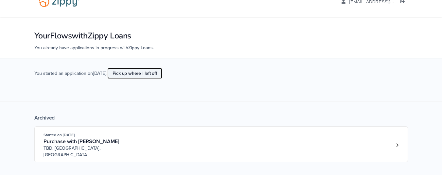  I want to click on a: Loan number 4244529, so click(398, 145).